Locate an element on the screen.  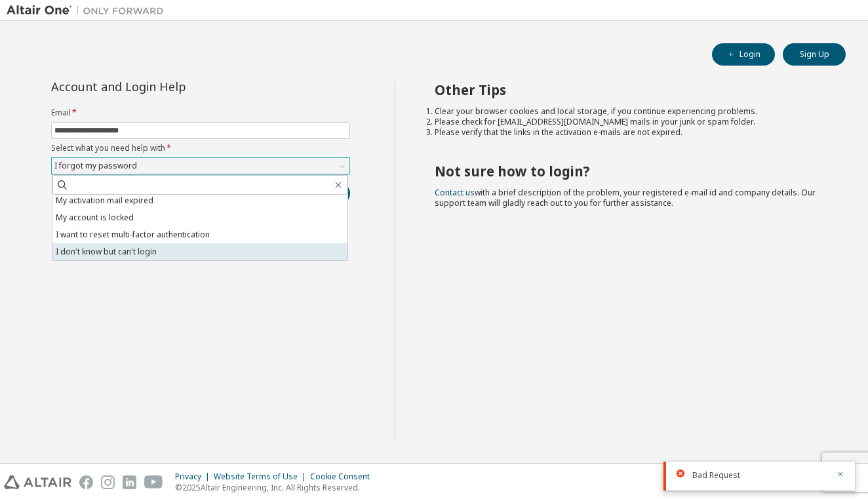
div: Account and Login Help is located at coordinates (170, 87).